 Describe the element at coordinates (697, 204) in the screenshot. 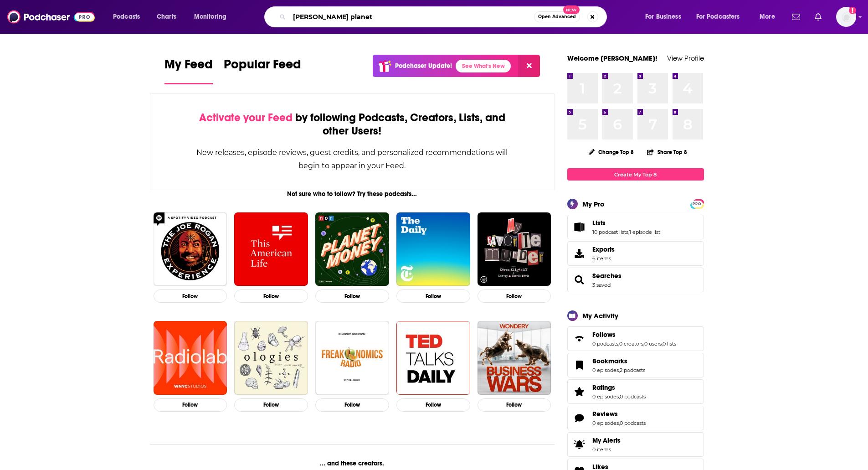

I see `a: PRO` at that location.